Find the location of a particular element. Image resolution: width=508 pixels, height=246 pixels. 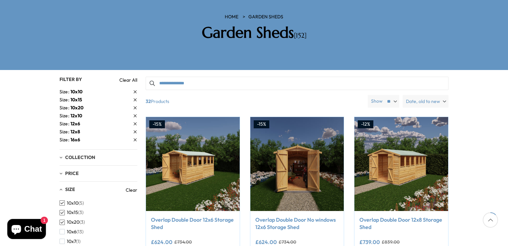

a: Overlap Double Door 12x8 Storage Shed is located at coordinates (402, 223).